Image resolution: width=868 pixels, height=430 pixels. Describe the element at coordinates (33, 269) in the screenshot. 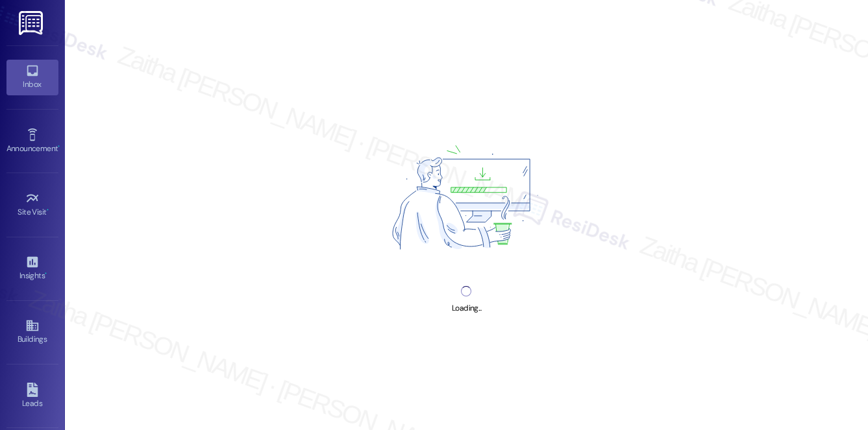

I see `a: Insights •` at that location.